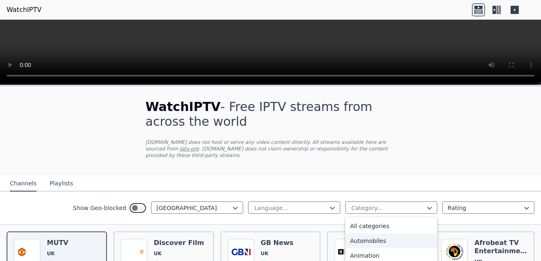 The width and height of the screenshot is (541, 261). I want to click on h1: - Free IPTV streams from across the world, so click(271, 114).